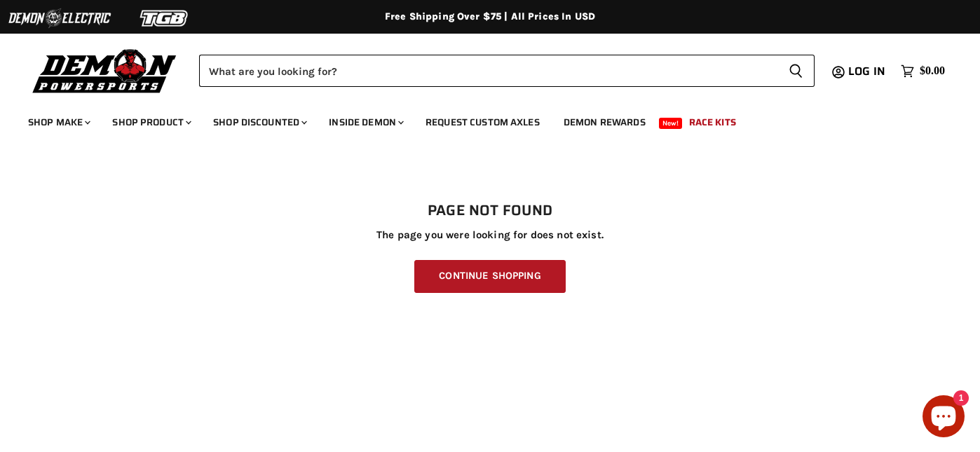 Image resolution: width=980 pixels, height=452 pixels. What do you see at coordinates (365, 122) in the screenshot?
I see `a: Inside Demon` at bounding box center [365, 122].